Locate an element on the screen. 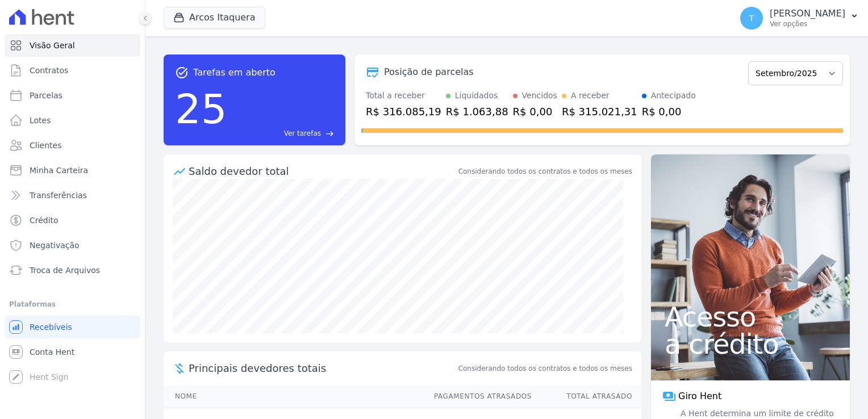 This screenshot has height=419, width=868. div: Considerando todos os contratos e todos os meses is located at coordinates (545, 171).